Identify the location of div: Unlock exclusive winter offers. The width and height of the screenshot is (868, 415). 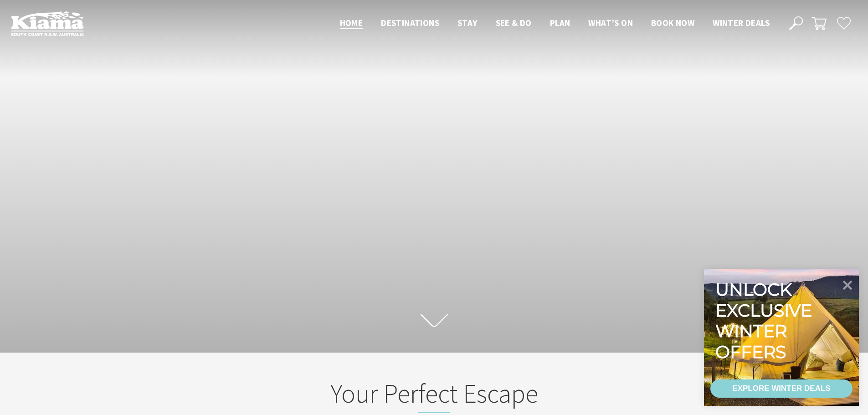
(766, 321).